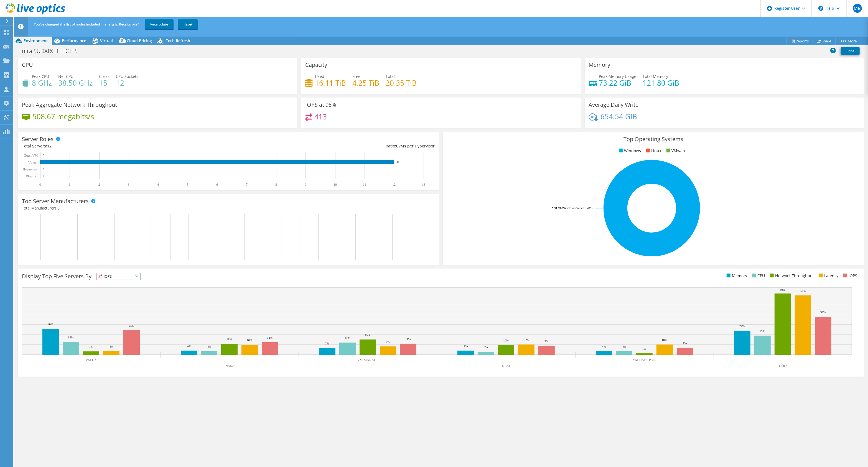 The height and width of the screenshot is (467, 868). I want to click on span: CPU Sockets, so click(127, 76).